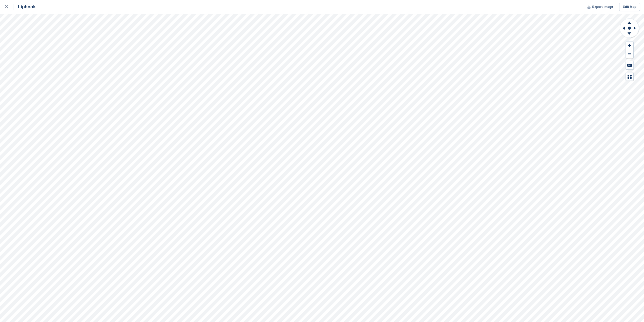  Describe the element at coordinates (630, 46) in the screenshot. I see `button: Zoom In` at that location.